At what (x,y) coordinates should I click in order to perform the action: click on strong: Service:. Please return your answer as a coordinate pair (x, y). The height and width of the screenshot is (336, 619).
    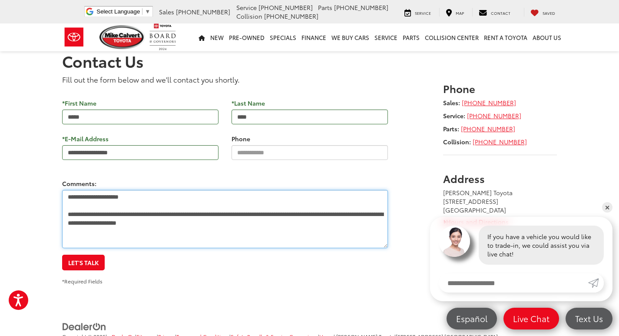
    Looking at the image, I should click on (454, 116).